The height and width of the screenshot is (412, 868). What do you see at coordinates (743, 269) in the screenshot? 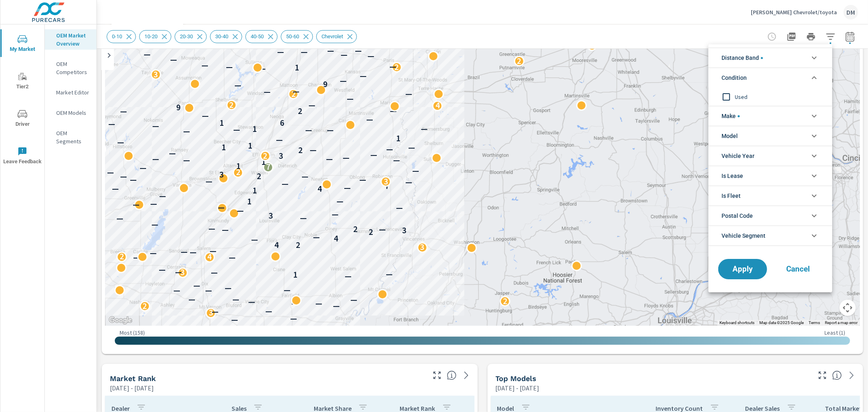
I see `button: Apply` at bounding box center [743, 269].